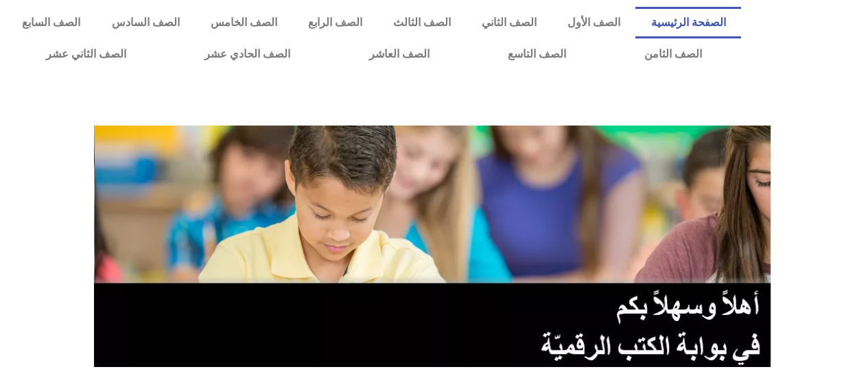  I want to click on a: الصف الخامس, so click(244, 23).